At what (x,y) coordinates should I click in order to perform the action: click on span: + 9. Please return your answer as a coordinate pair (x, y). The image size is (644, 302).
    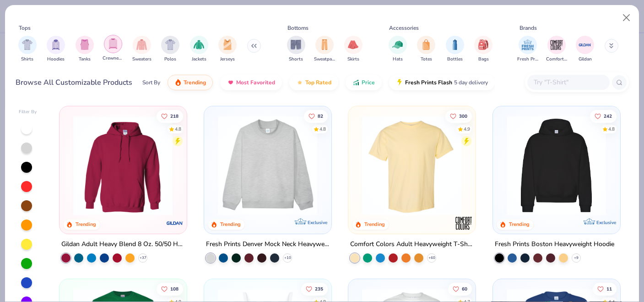
    Looking at the image, I should click on (576, 258).